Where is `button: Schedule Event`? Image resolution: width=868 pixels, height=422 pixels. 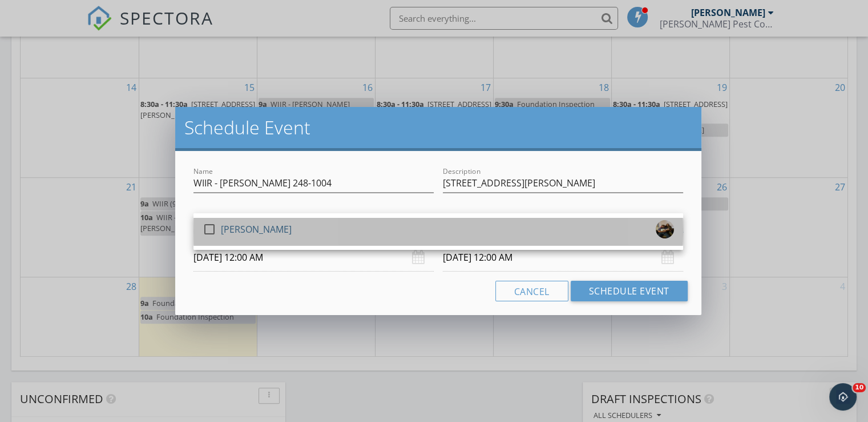
button: Schedule Event is located at coordinates (629, 291).